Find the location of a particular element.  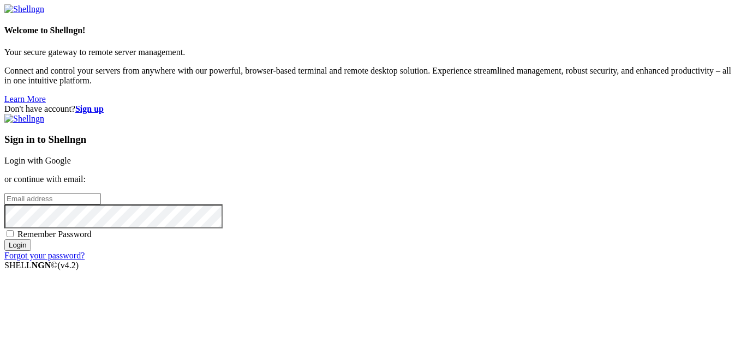

span: SHELL © is located at coordinates (41, 265).